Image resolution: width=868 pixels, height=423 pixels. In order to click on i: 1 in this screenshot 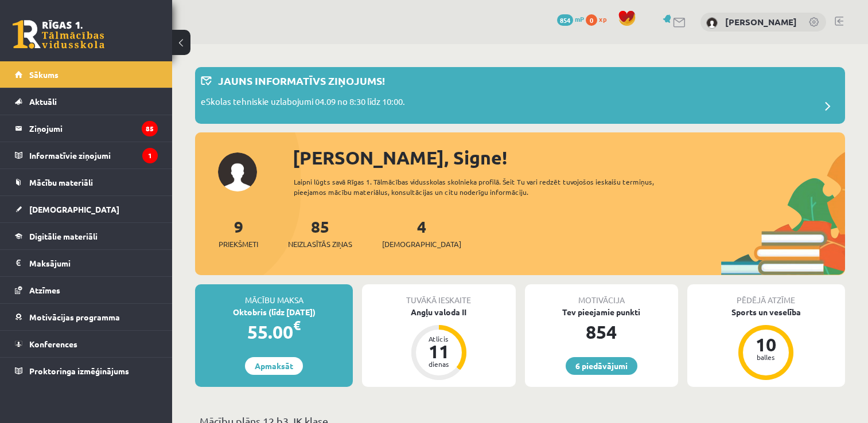, I will do `click(150, 155)`.